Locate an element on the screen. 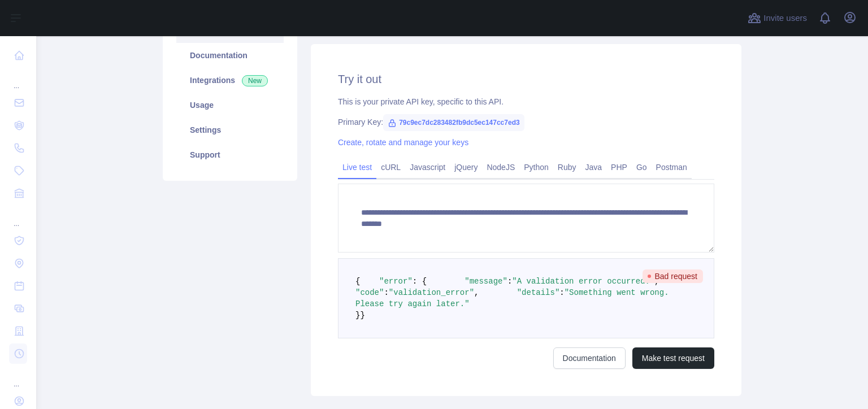  a: Go is located at coordinates (641, 167).